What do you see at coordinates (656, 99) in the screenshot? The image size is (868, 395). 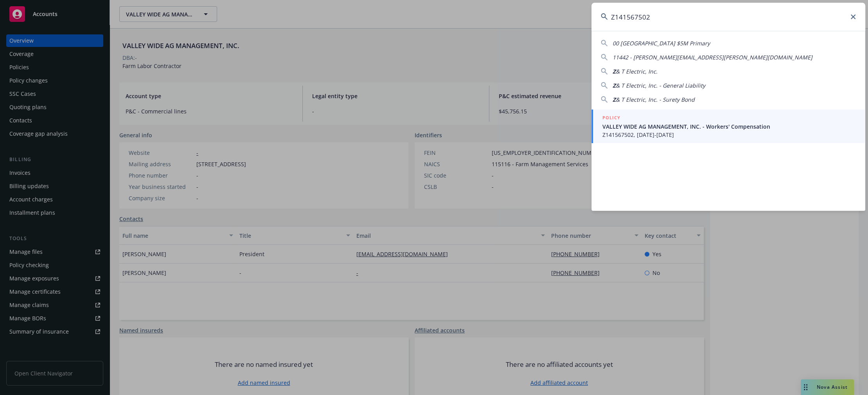 I see `span: & T Electric, Inc. - Surety Bond` at bounding box center [656, 99].